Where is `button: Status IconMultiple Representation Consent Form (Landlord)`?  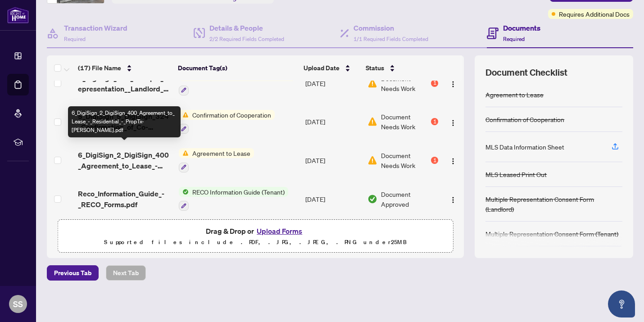 button: Status IconMultiple Representation Consent Form (Landlord) is located at coordinates (237, 84).